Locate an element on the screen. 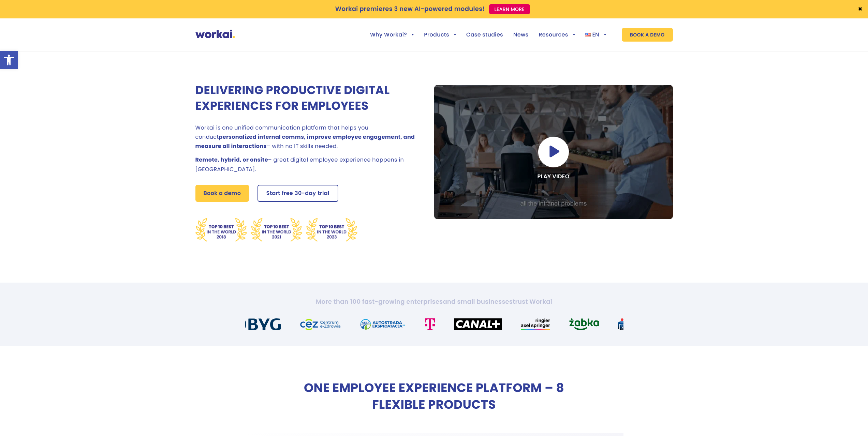 The width and height of the screenshot is (868, 436). a: Start free30-daytrial is located at coordinates (298, 193).